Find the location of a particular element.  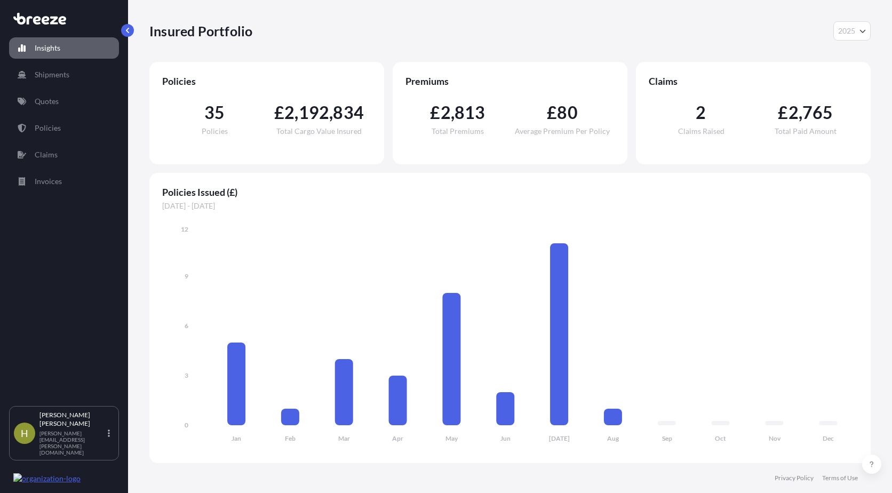

span: Policies Issued (£) is located at coordinates (510, 192).